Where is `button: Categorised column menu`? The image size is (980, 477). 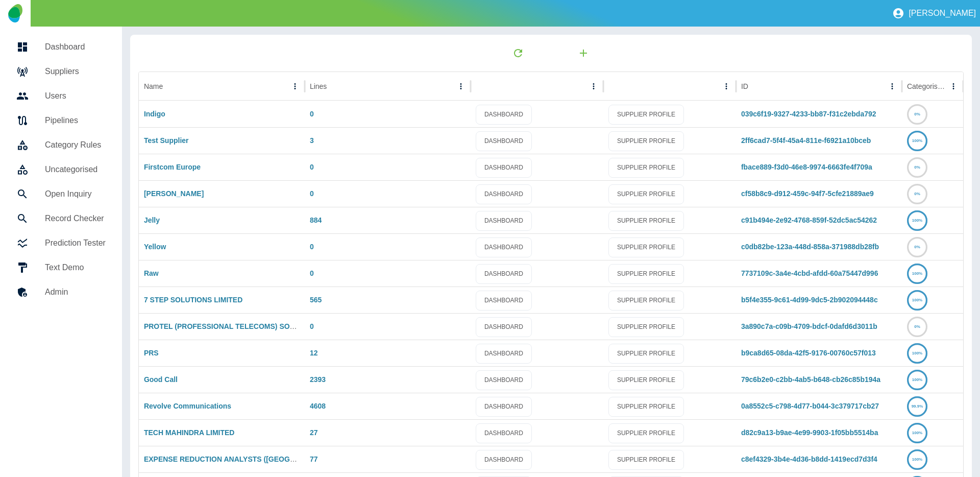
button: Categorised column menu is located at coordinates (954, 86).